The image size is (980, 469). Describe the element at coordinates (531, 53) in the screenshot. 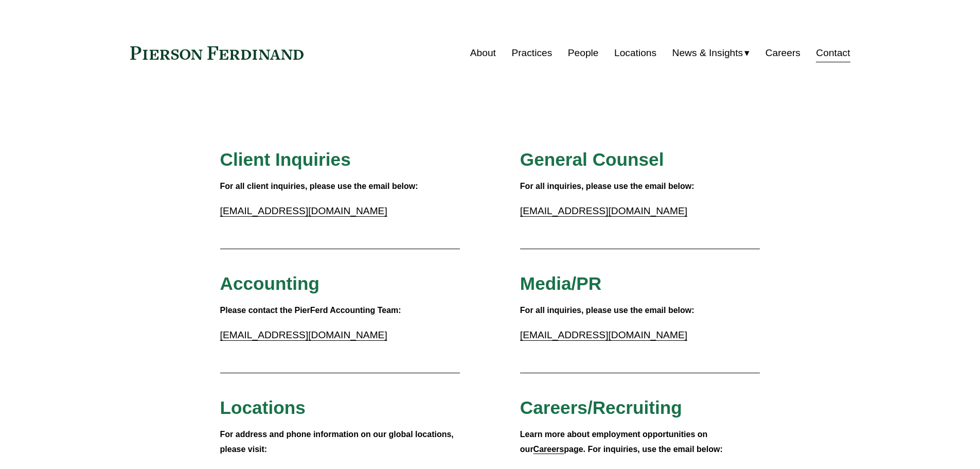

I see `a: Practices` at that location.